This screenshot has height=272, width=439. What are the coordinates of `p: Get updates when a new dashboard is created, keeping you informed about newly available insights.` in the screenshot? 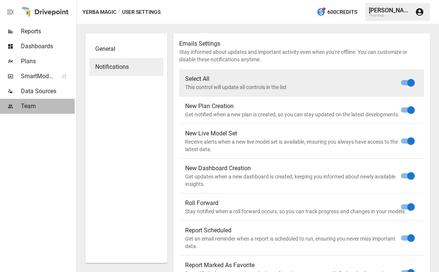 It's located at (296, 180).